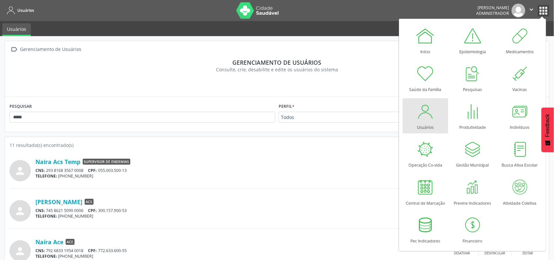 This screenshot has height=260, width=554. I want to click on label: PESQUISAR, so click(21, 106).